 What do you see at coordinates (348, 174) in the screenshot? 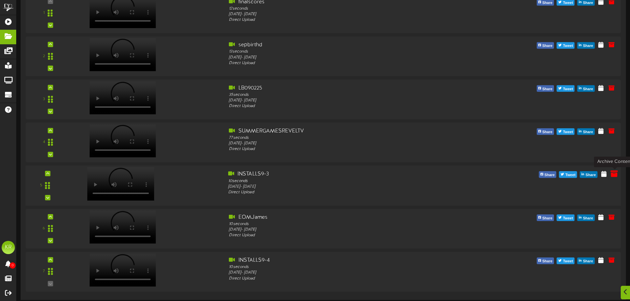
I see `div: INSTALLS9-3` at bounding box center [348, 174].